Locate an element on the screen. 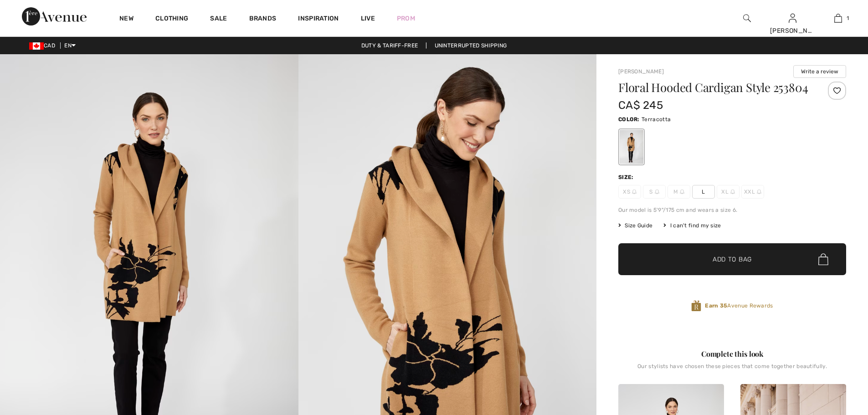 This screenshot has height=415, width=868. span: CAD is located at coordinates (44, 46).